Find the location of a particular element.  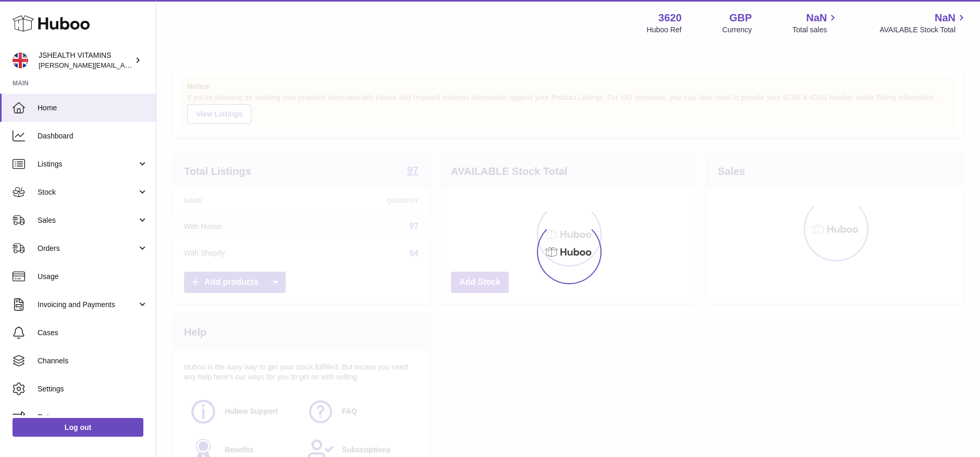

span: Usage is located at coordinates (92, 277).